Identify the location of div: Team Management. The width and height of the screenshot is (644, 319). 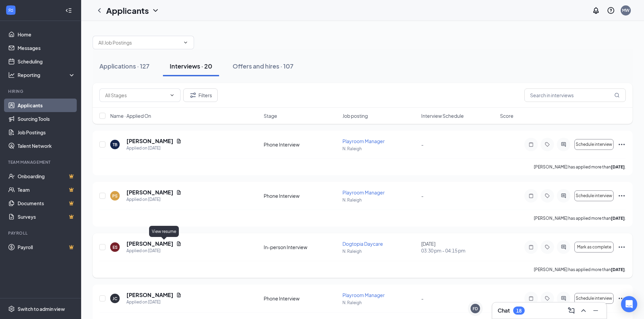
(41, 163).